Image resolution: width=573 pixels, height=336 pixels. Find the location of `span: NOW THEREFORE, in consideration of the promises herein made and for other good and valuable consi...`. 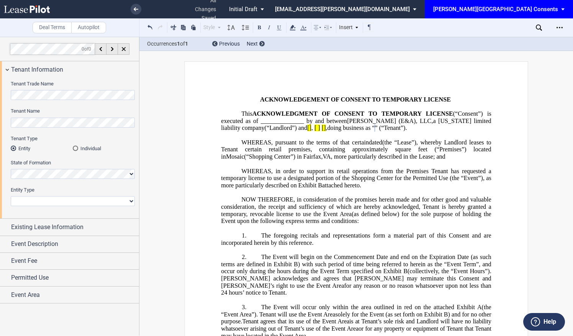

span: NOW THEREFORE, in consideration of the promises herein made and for other good and valuable consi... is located at coordinates (357, 207).